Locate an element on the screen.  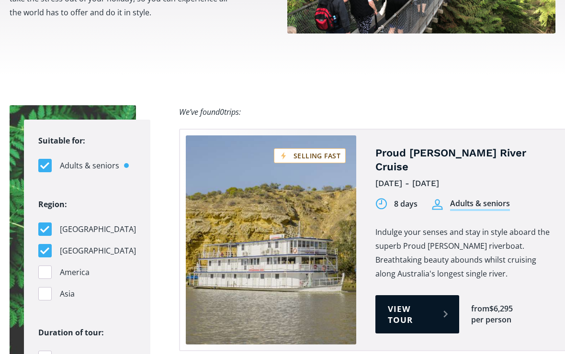
legend: Region: is located at coordinates (53, 205).